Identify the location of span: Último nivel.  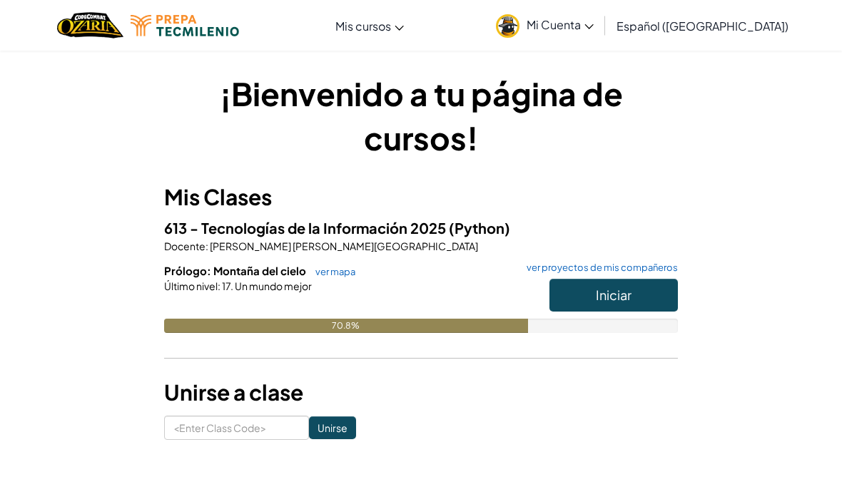
(191, 286).